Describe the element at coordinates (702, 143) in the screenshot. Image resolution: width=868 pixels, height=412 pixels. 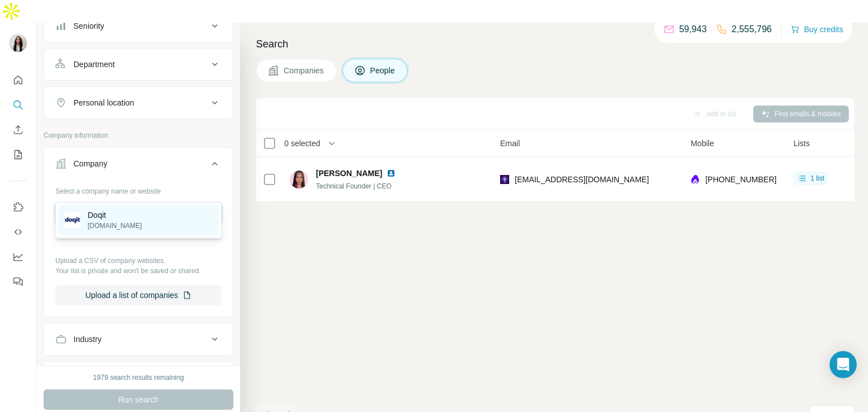
I see `span: Mobile` at that location.